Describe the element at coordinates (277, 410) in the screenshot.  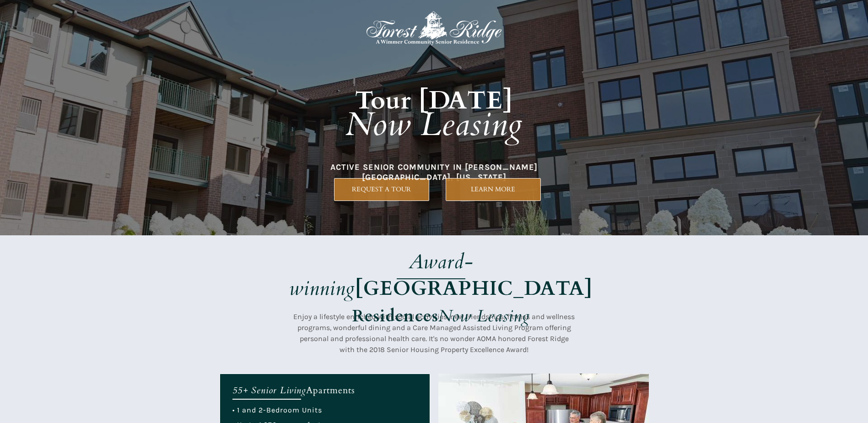
I see `span: • 1 and 2-Bedroom Units` at that location.